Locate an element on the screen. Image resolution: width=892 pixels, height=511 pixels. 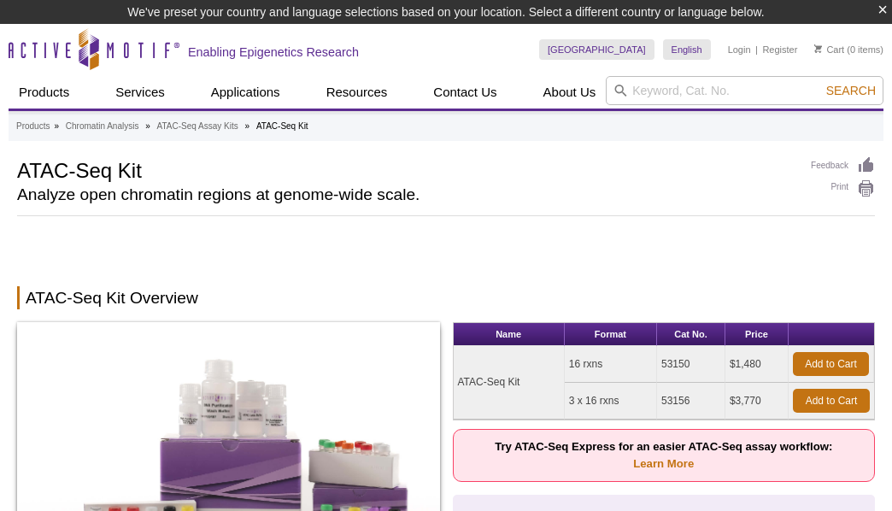
a: Services is located at coordinates (140, 92).